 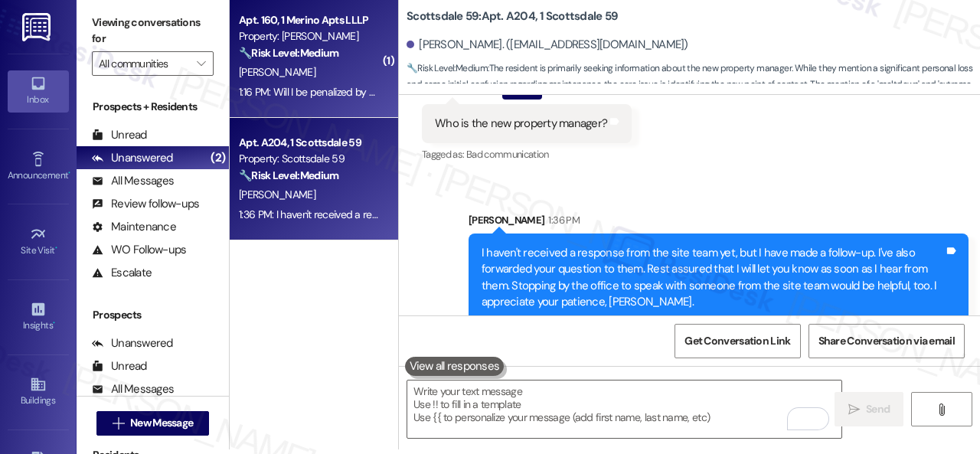 I want to click on div: Apt. 160, 1 Merino Apts LLLP, so click(x=310, y=20).